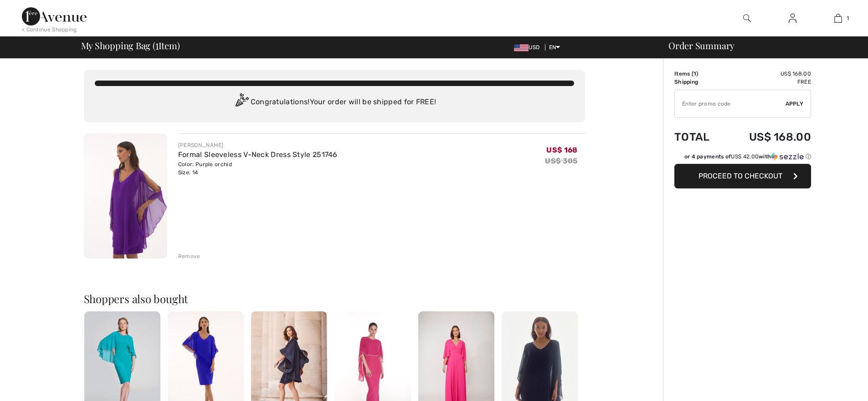  Describe the element at coordinates (741, 176) in the screenshot. I see `span: Proceed to Checkout` at that location.